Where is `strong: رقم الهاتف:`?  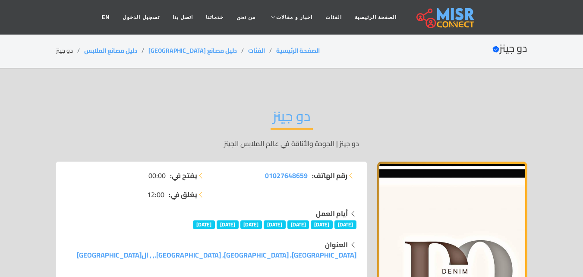
strong: رقم الهاتف: is located at coordinates (330, 175).